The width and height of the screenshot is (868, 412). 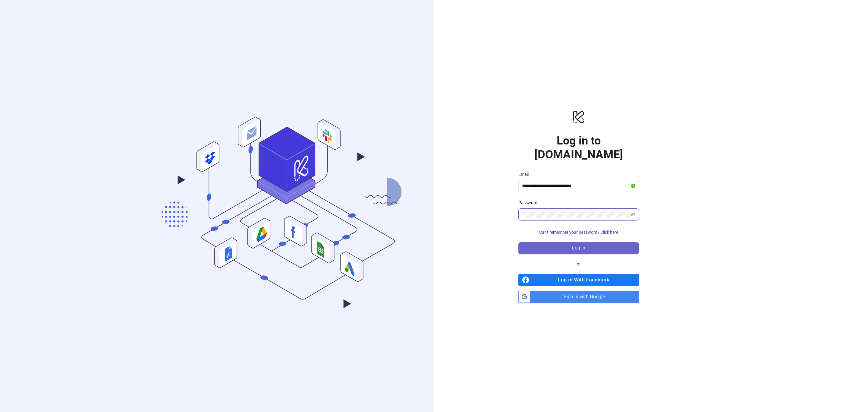 What do you see at coordinates (578, 248) in the screenshot?
I see `button: Log in` at bounding box center [578, 248].